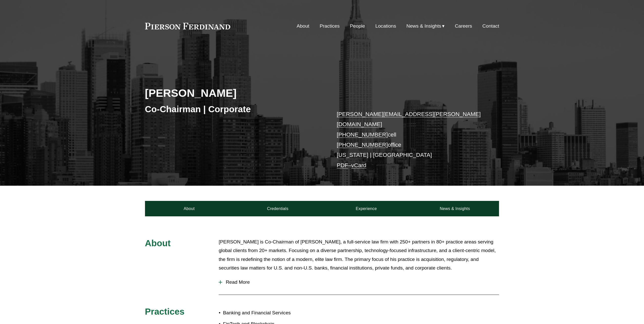 This screenshot has height=324, width=644. What do you see at coordinates (463, 26) in the screenshot?
I see `a: Careers` at bounding box center [463, 26].